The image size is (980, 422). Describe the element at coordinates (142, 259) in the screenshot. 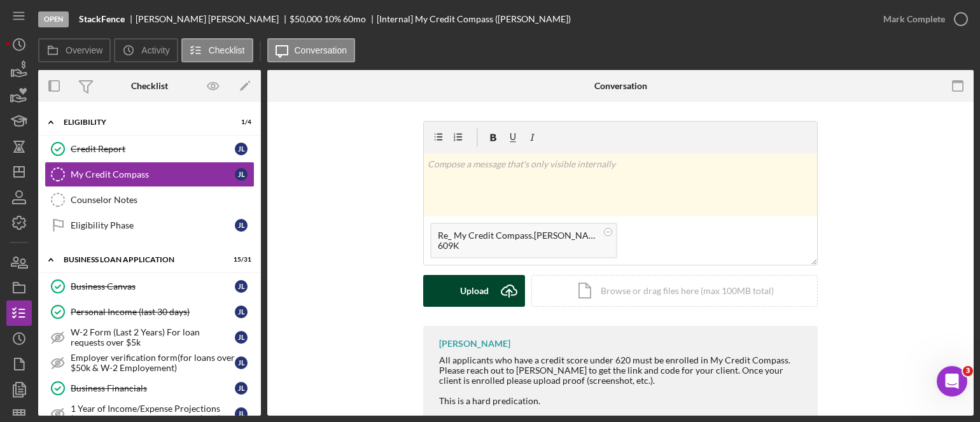

I see `div: BUSINESS LOAN APPLICATION` at that location.